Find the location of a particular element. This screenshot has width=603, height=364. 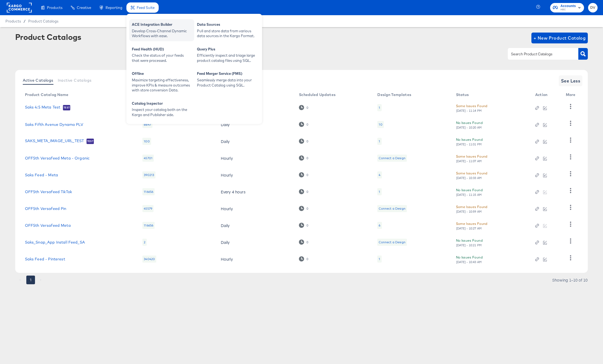

span: + New Product Catalog is located at coordinates (560, 38).